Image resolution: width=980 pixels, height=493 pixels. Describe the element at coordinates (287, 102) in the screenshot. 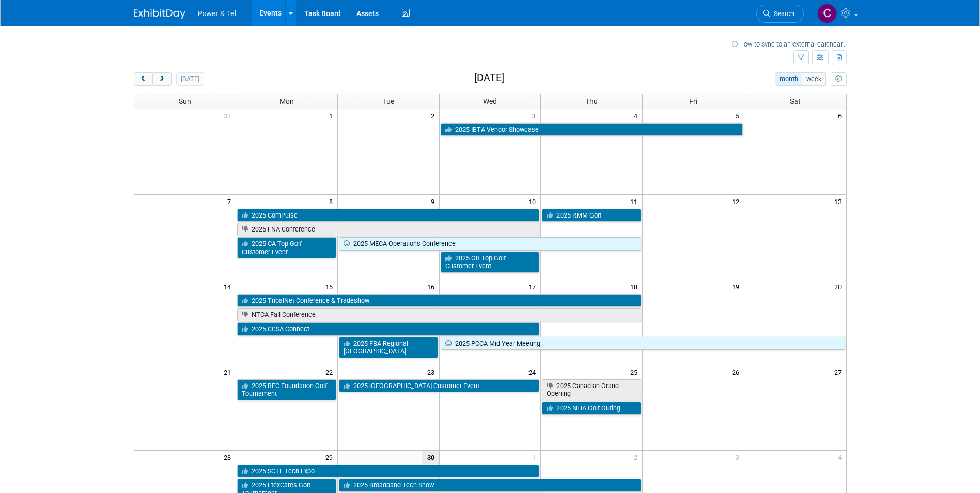

I see `span: Mon` at that location.